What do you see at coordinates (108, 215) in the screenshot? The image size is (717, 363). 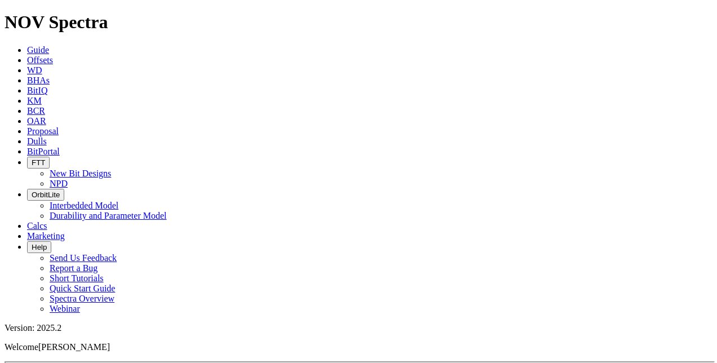 I see `a: Durability and Parameter Model` at bounding box center [108, 215].